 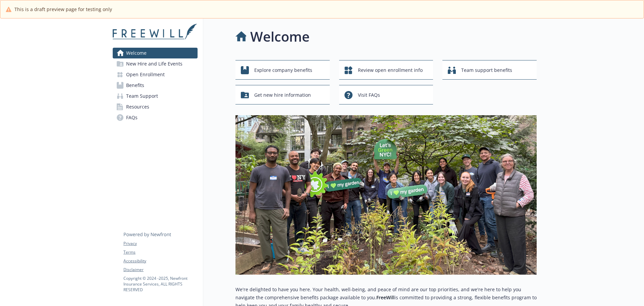 I want to click on span: Team support benefits, so click(x=487, y=70).